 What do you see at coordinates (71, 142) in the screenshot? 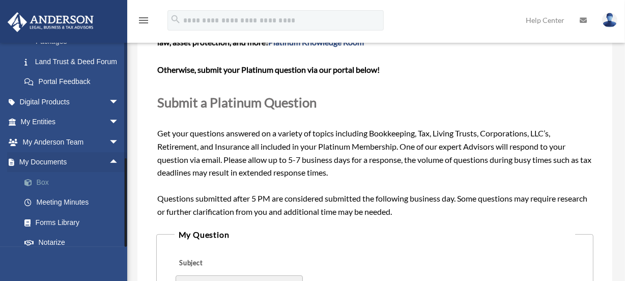
I see `a: My Anderson Teamarrow_drop_down` at bounding box center [71, 142].